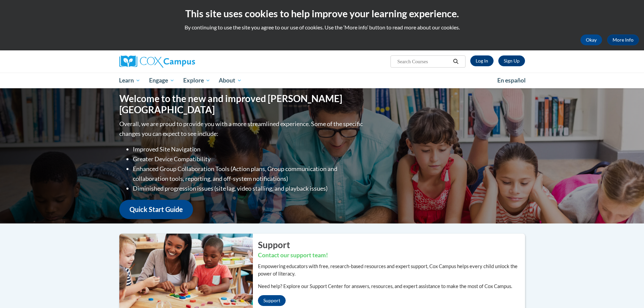  Describe the element at coordinates (129, 80) in the screenshot. I see `a: Learn` at that location.